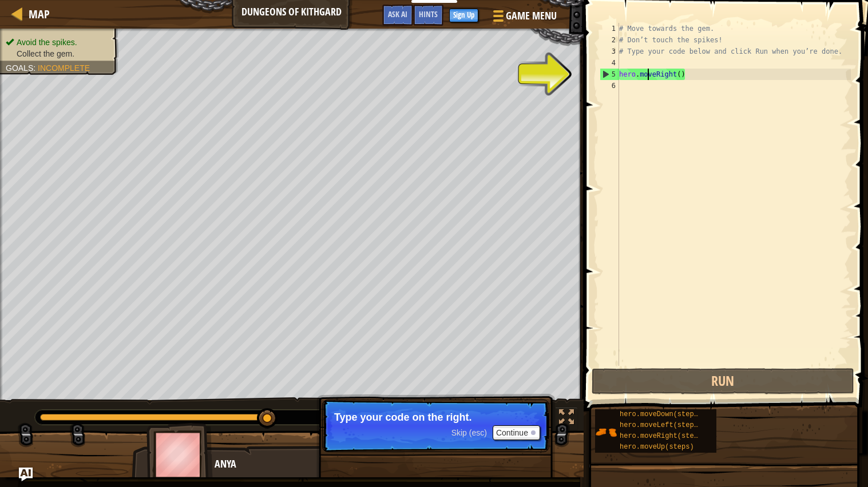 Image resolution: width=868 pixels, height=487 pixels. What do you see at coordinates (39, 13) in the screenshot?
I see `span: Map` at bounding box center [39, 13].